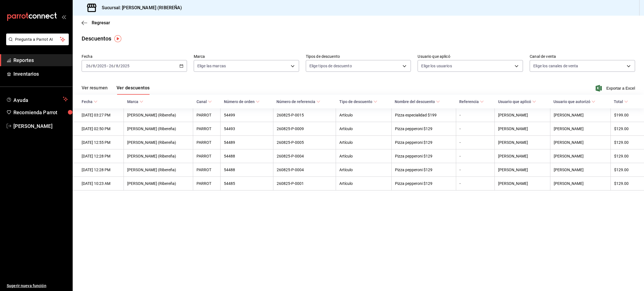 This screenshot has height=291, width=644. What do you see at coordinates (212, 66) in the screenshot?
I see `span: Elige las marcas` at bounding box center [212, 66].